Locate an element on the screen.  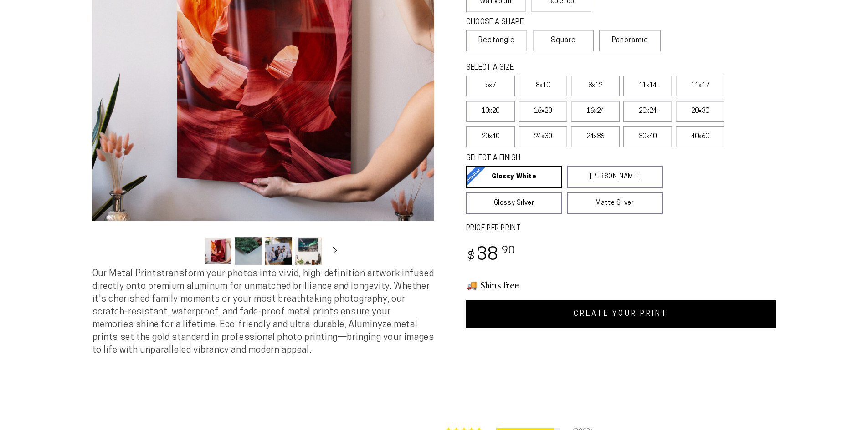
label: 20x30 is located at coordinates (700, 112).